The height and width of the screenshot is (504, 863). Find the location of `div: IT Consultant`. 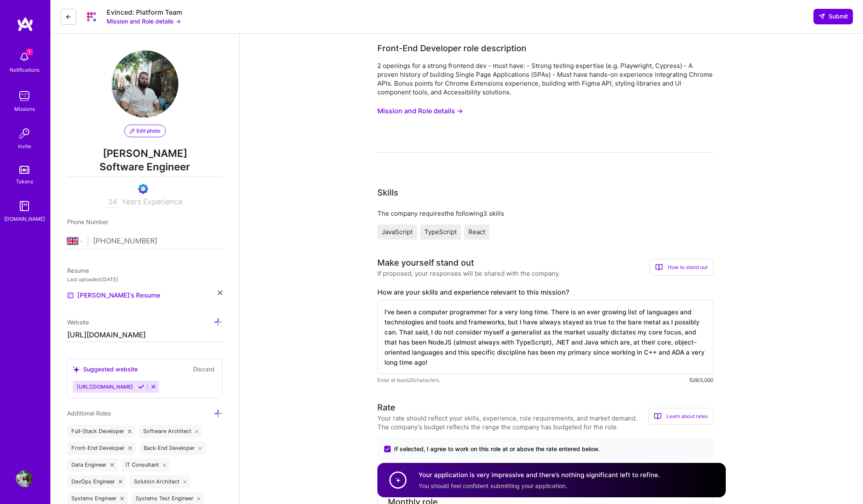

div: IT Consultant is located at coordinates (145, 465).